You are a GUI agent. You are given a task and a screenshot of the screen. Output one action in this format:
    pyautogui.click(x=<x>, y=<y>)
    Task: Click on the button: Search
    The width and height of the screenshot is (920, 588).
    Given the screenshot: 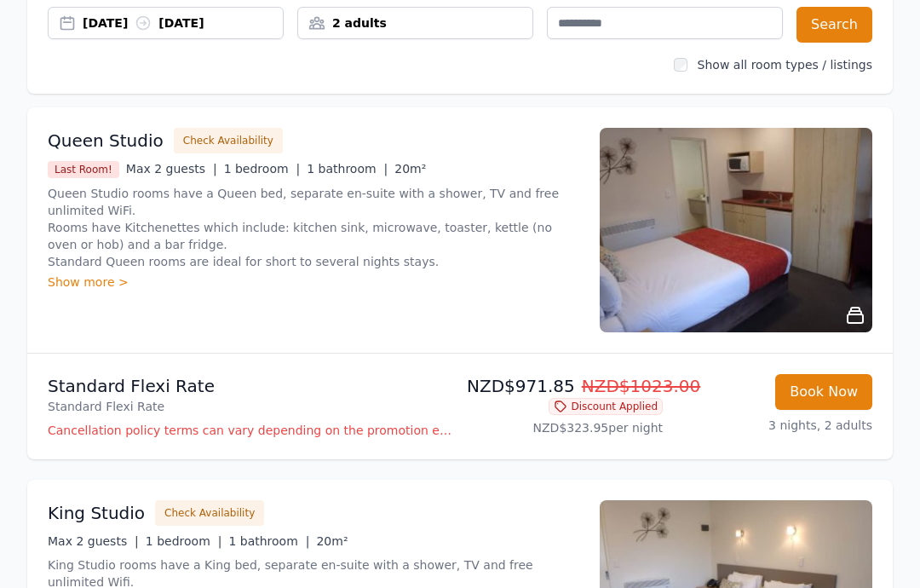 What is the action you would take?
    pyautogui.click(x=834, y=26)
    